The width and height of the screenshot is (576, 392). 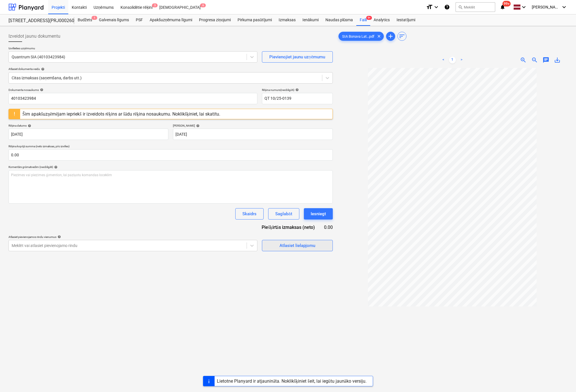 I want to click on span: sort, so click(x=402, y=36).